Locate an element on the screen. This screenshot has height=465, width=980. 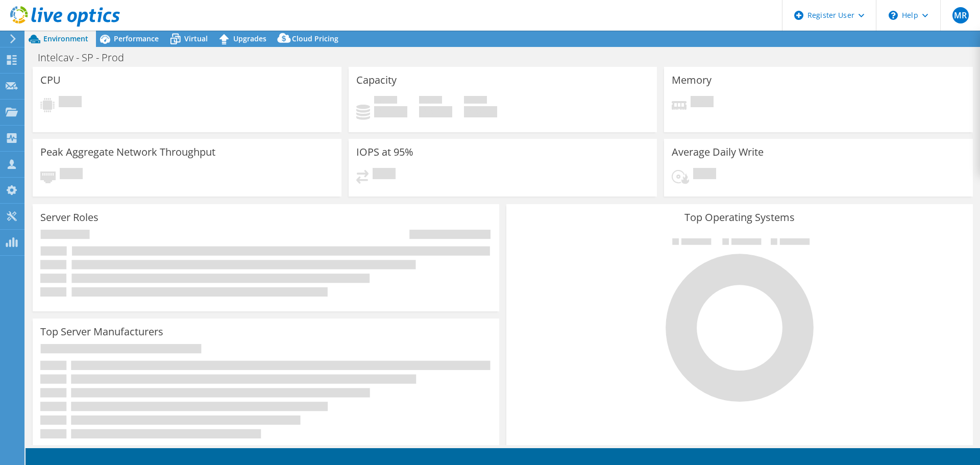
h3: Peak Aggregate Network Throughput is located at coordinates (127, 152).